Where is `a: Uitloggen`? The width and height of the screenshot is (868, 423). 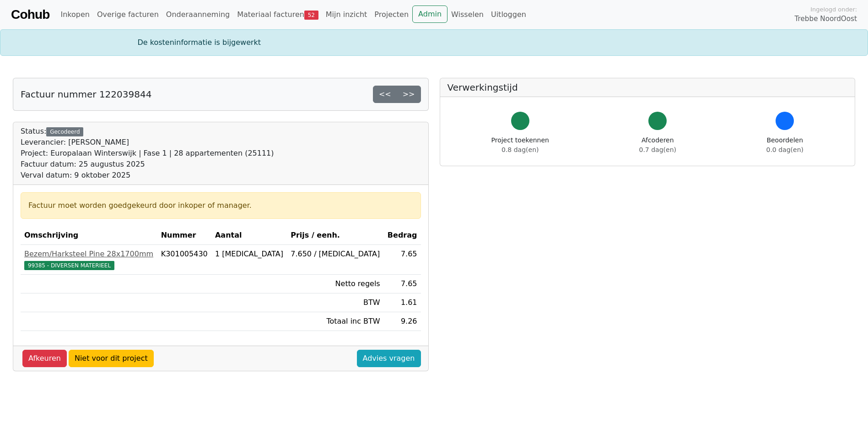 a: Uitloggen is located at coordinates (509, 14).